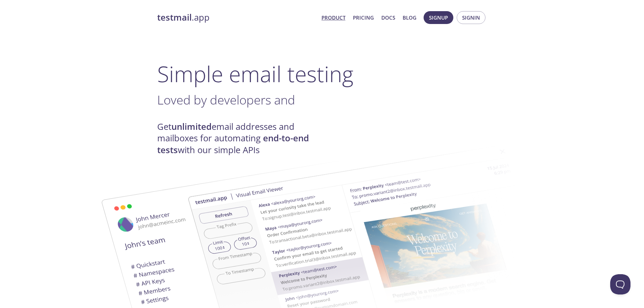  What do you see at coordinates (226, 100) in the screenshot?
I see `span: Loved by developers and` at bounding box center [226, 100].